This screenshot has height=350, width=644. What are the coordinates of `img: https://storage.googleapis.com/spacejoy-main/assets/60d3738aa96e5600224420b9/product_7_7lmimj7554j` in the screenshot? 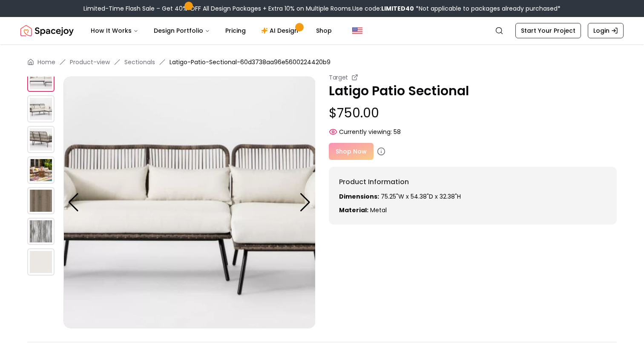 It's located at (41, 262).